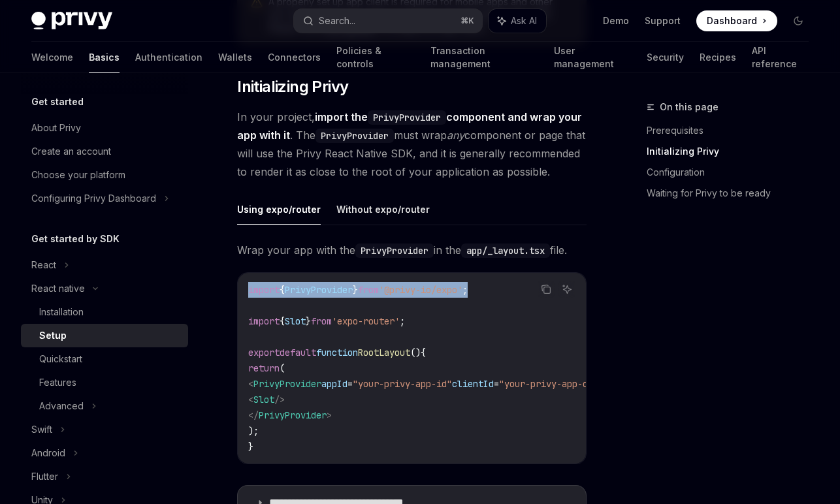  I want to click on div: Installation, so click(61, 312).